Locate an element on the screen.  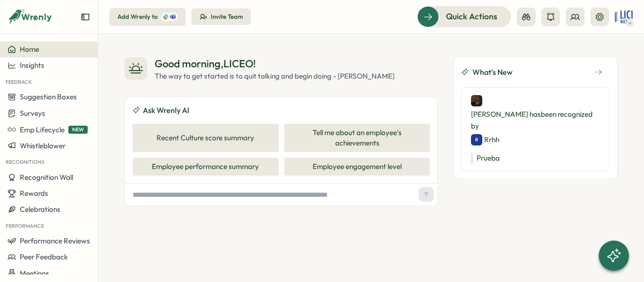
button: Employee performance summary is located at coordinates (206, 167).